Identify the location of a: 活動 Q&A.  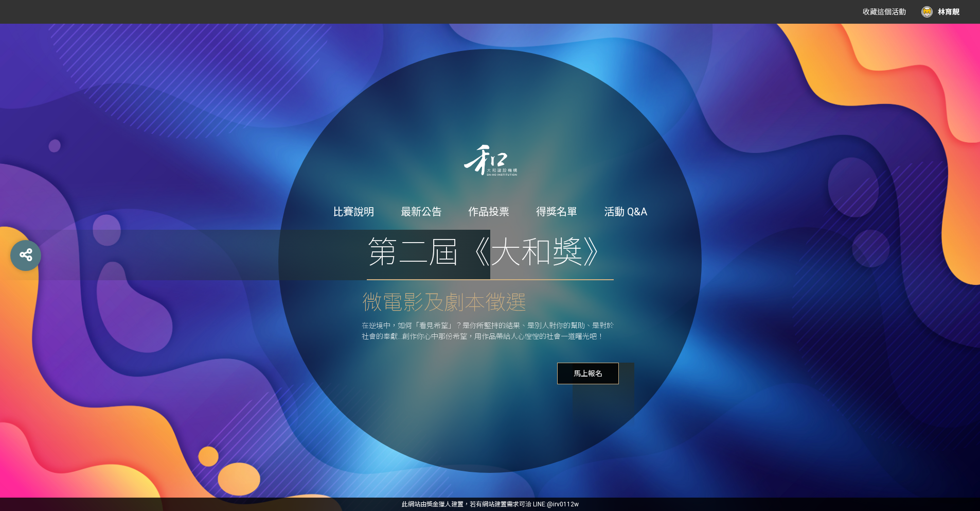
(625, 212).